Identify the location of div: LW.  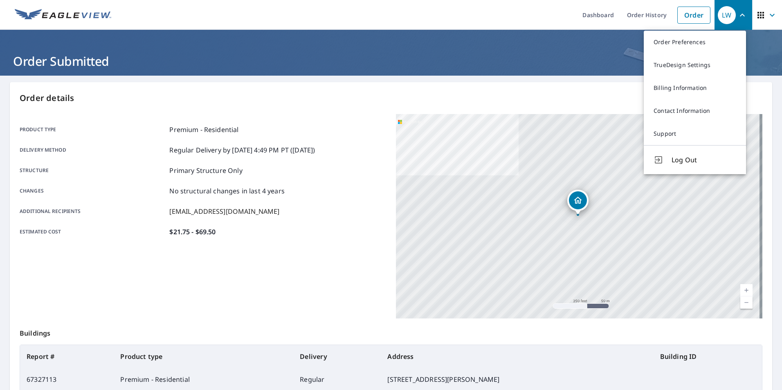
(726, 15).